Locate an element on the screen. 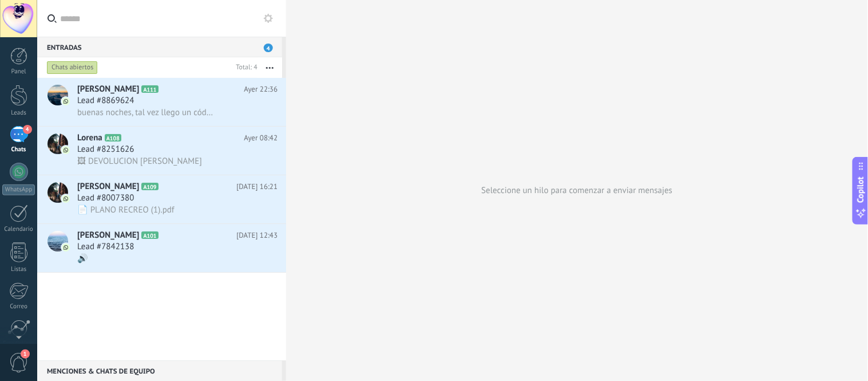 The width and height of the screenshot is (868, 381). div: Entradas is located at coordinates (160, 47).